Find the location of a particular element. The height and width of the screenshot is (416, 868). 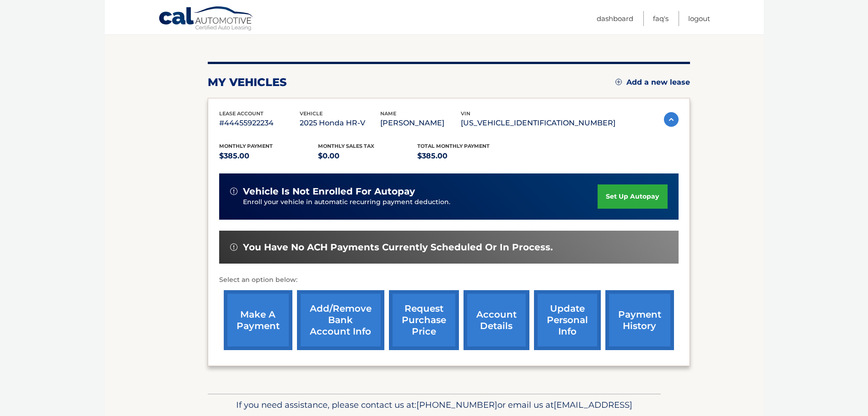

span: Monthly sales Tax is located at coordinates (346, 146).